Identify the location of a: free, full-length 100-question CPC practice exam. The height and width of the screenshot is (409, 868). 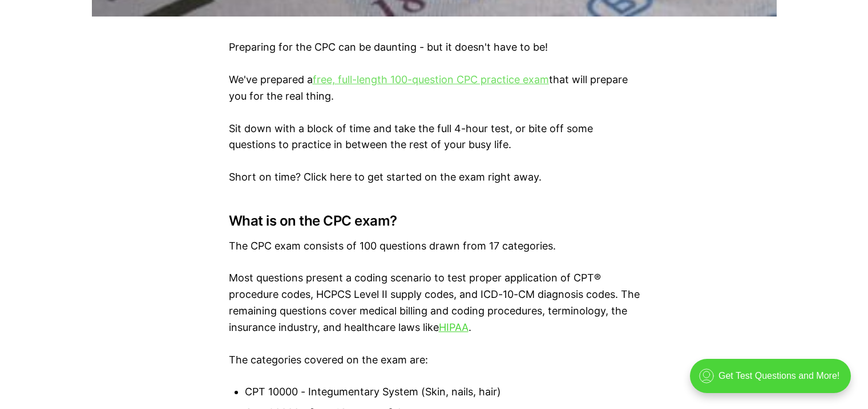
(431, 79).